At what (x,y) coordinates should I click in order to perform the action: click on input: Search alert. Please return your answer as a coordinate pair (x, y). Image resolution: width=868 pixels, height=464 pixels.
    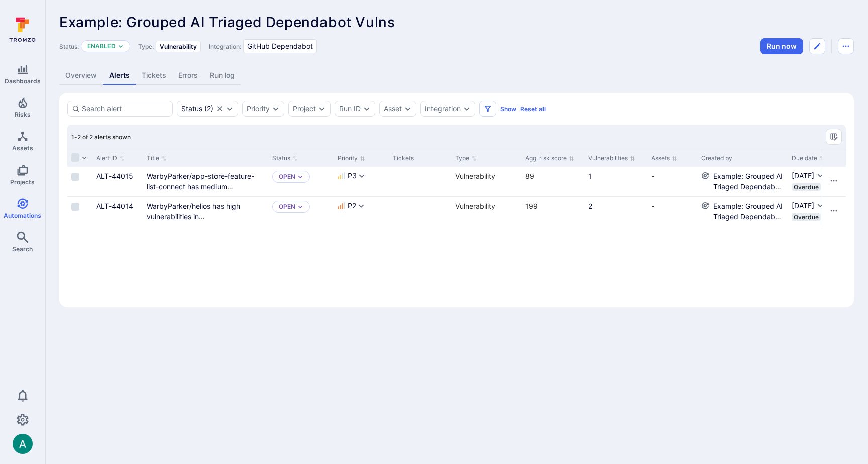
    Looking at the image, I should click on (125, 109).